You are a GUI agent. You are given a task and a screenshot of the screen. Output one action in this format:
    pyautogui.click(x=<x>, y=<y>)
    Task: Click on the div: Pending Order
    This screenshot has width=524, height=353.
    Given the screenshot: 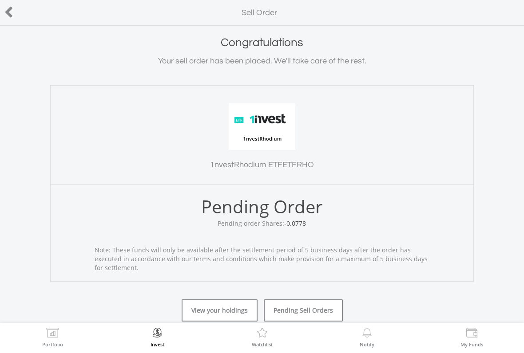 What is the action you would take?
    pyautogui.click(x=261, y=206)
    